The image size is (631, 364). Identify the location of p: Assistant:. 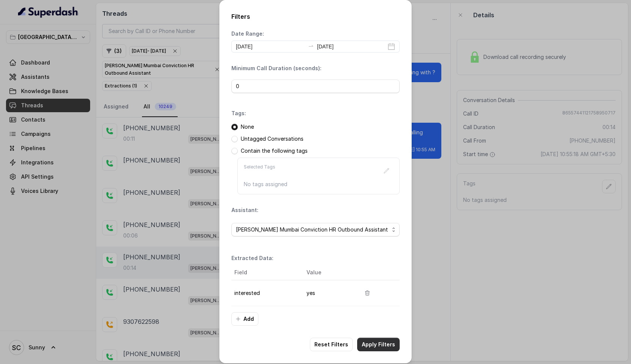
(245, 210).